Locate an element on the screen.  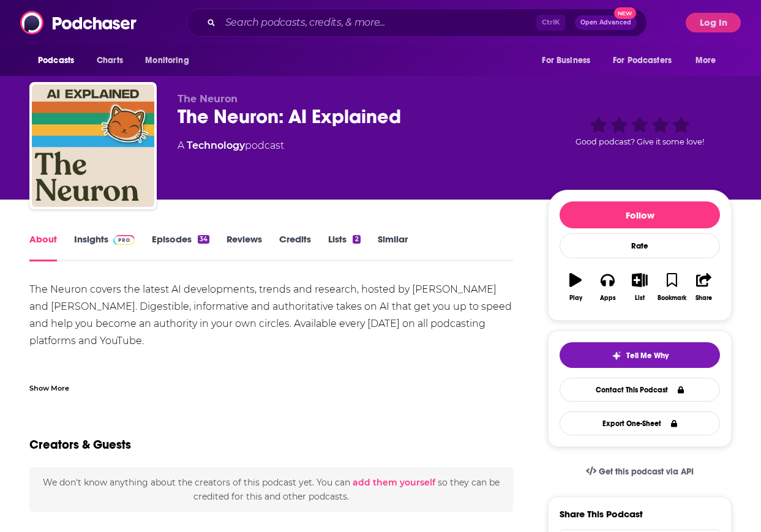
a: About is located at coordinates (43, 248).